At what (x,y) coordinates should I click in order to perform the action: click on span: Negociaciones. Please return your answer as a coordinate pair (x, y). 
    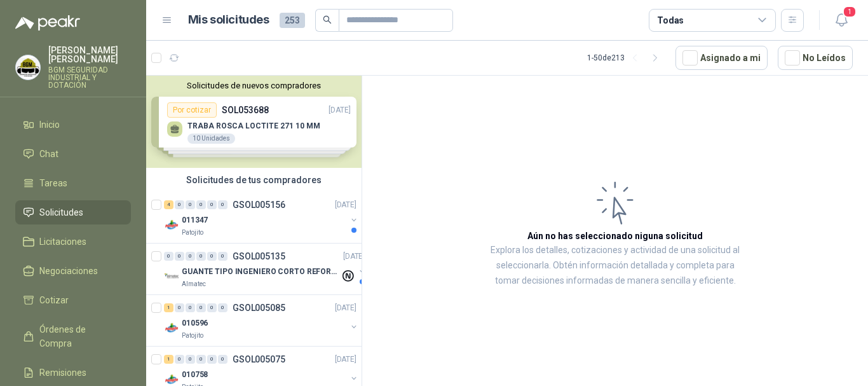
    Looking at the image, I should click on (69, 271).